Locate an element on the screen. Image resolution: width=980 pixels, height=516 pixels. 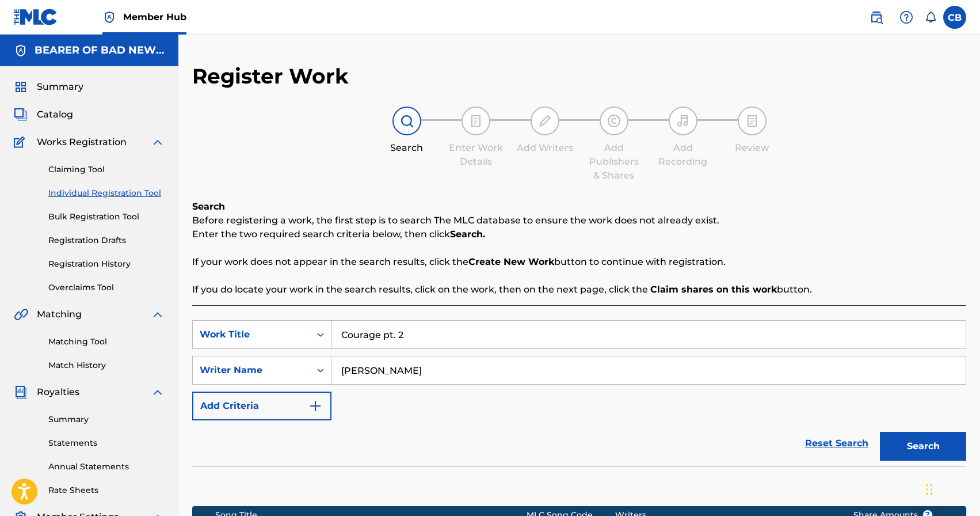
div: Add Writers is located at coordinates (545, 148).